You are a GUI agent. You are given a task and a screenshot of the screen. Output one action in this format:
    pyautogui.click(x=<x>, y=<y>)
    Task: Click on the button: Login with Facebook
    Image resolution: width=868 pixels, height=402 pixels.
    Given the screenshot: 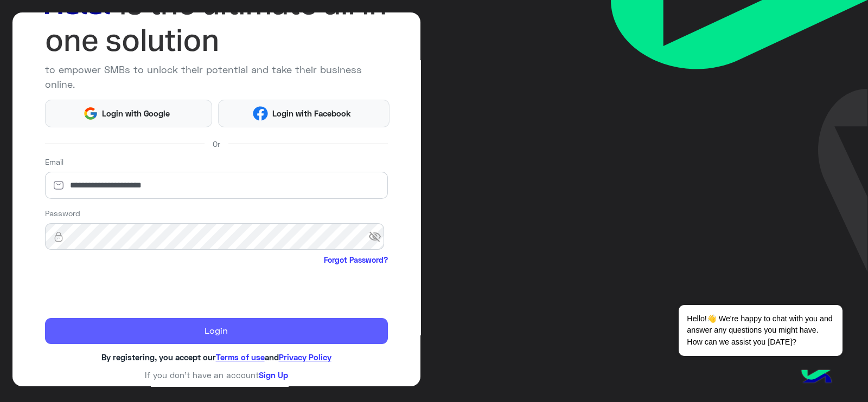 What is the action you would take?
    pyautogui.click(x=304, y=113)
    